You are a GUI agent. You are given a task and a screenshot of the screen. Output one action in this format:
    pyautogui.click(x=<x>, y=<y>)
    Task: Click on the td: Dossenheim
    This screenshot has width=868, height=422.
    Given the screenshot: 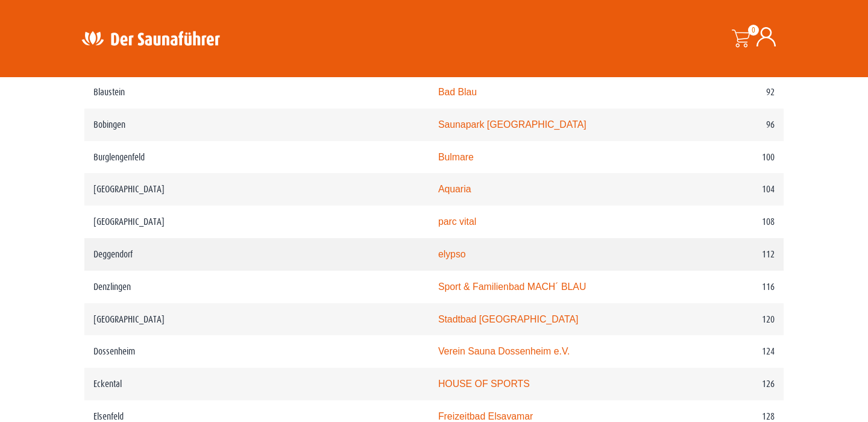 What is the action you would take?
    pyautogui.click(x=257, y=351)
    